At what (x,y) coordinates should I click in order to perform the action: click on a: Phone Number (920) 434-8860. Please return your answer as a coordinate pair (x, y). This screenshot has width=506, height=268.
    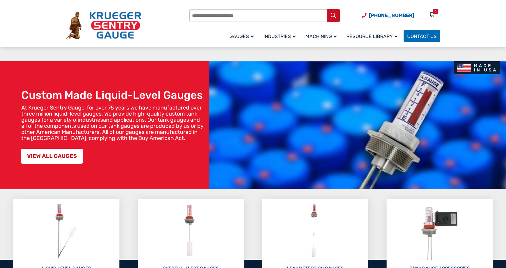
    Looking at the image, I should click on (388, 15).